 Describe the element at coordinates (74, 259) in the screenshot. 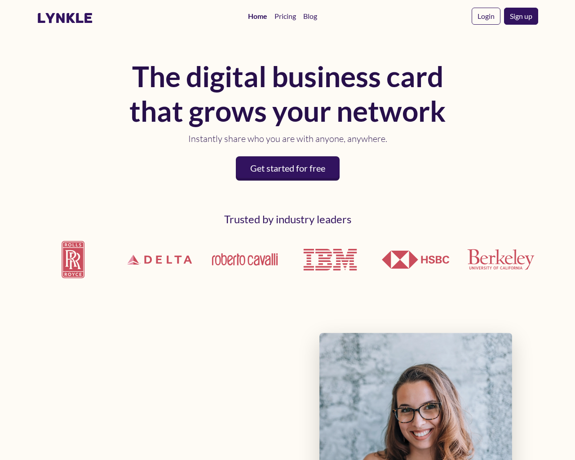

I see `img: Rolls Royce` at that location.